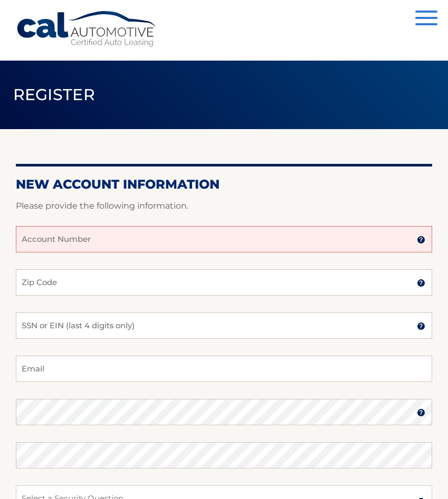  What do you see at coordinates (426, 19) in the screenshot?
I see `button: Menu` at bounding box center [426, 19].